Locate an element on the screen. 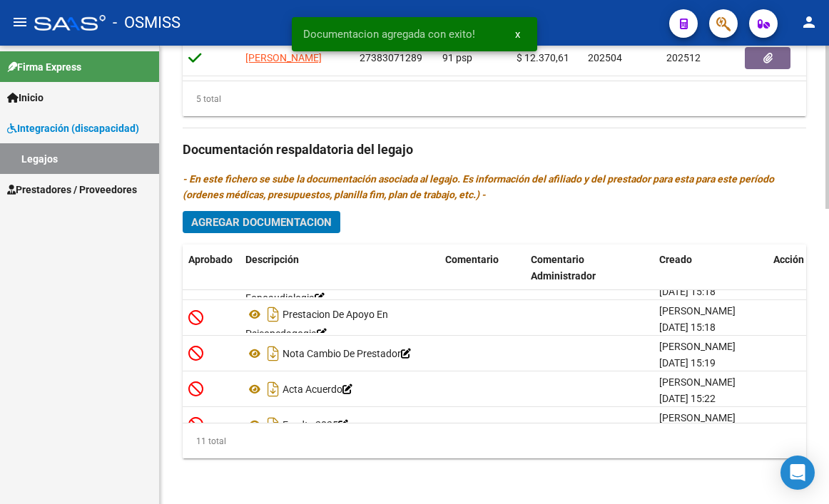 The width and height of the screenshot is (829, 504). button: Agregar Documentacion is located at coordinates (261, 222).